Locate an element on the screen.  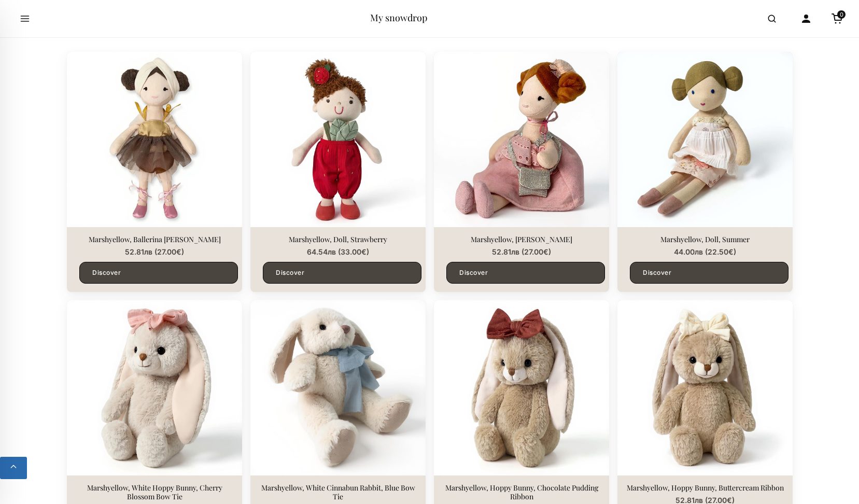
h3: Marshyellow, Hoppy Bunny, Chocolate Pudding Ribbon is located at coordinates (521, 492).